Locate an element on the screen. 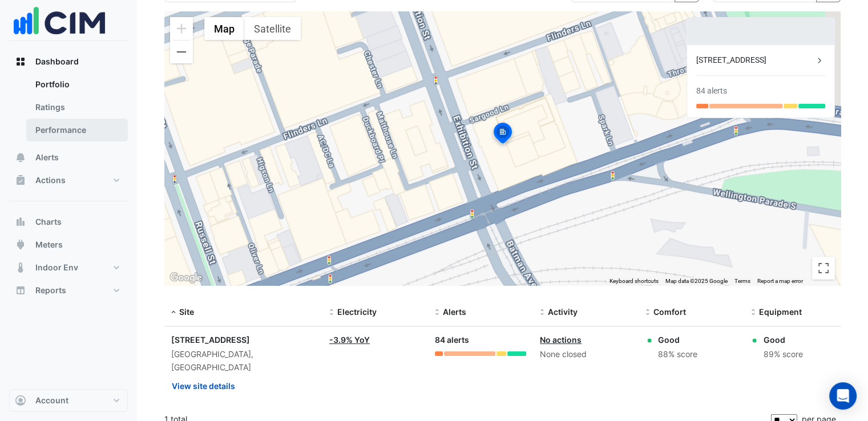 Image resolution: width=868 pixels, height=421 pixels. span: Map data ©2025 Google is located at coordinates (696, 281).